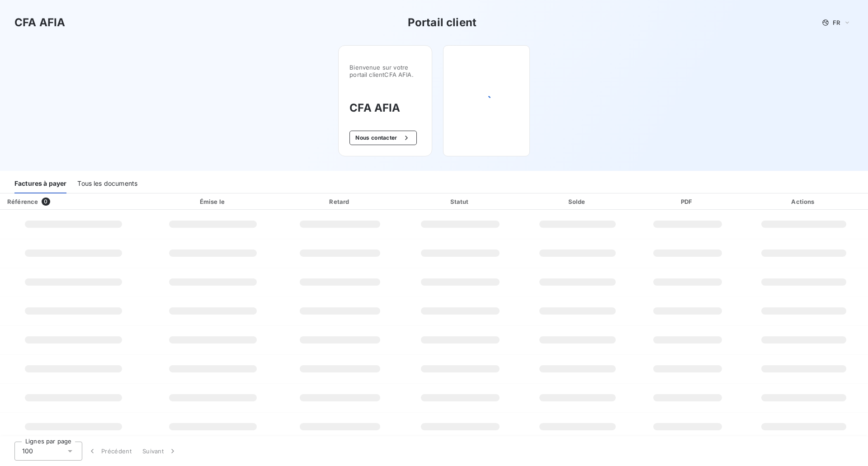  I want to click on div: Retard, so click(340, 202).